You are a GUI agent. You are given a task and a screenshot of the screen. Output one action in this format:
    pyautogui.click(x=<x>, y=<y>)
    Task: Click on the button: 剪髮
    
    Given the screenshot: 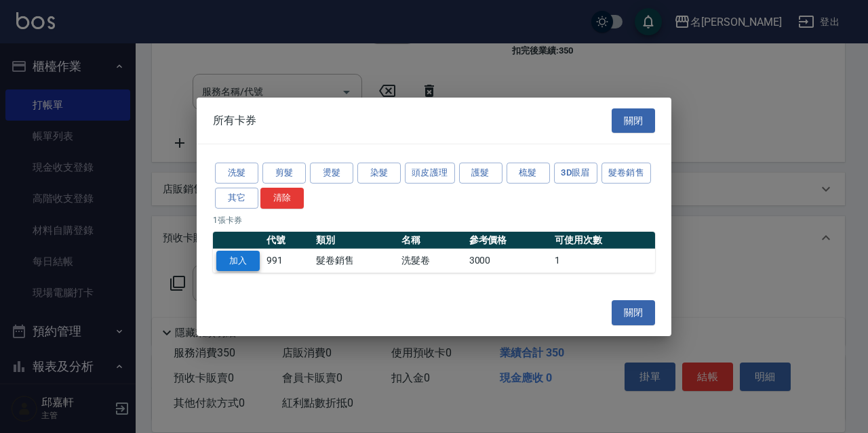 What is the action you would take?
    pyautogui.click(x=284, y=173)
    